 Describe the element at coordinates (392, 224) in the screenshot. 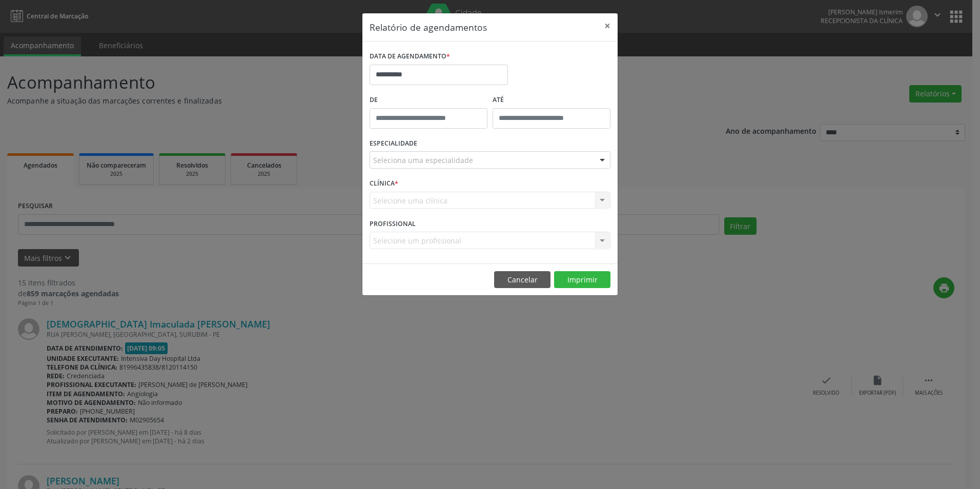

I see `label: PROFISSIONAL` at that location.